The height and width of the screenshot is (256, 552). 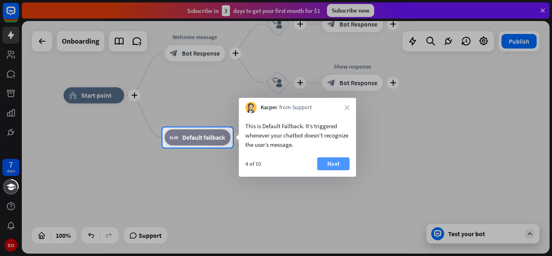 I want to click on span: from Support, so click(x=295, y=107).